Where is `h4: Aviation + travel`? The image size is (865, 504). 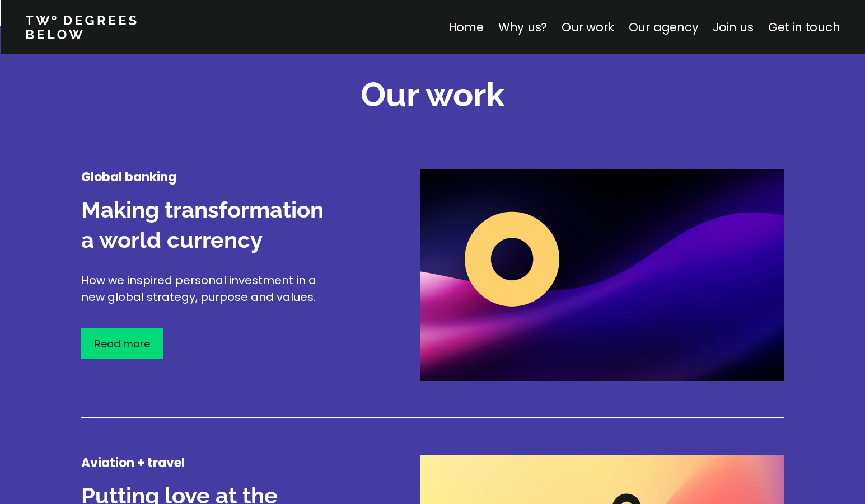
h4: Aviation + travel is located at coordinates (210, 463).